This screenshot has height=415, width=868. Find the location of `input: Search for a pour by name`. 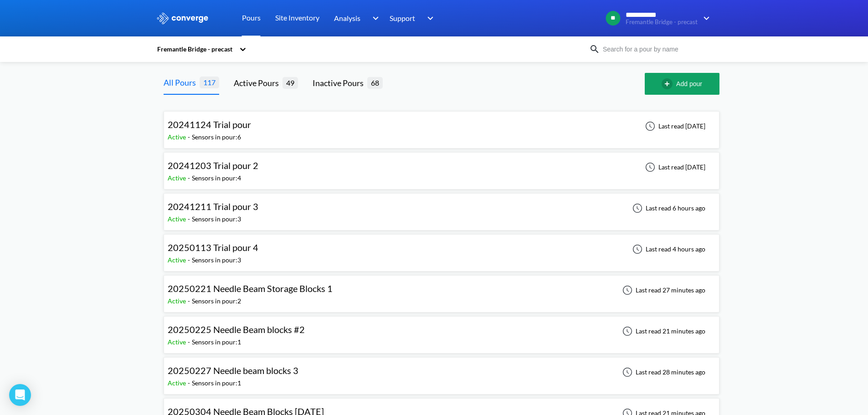

input: Search for a pour by name is located at coordinates (655, 50).